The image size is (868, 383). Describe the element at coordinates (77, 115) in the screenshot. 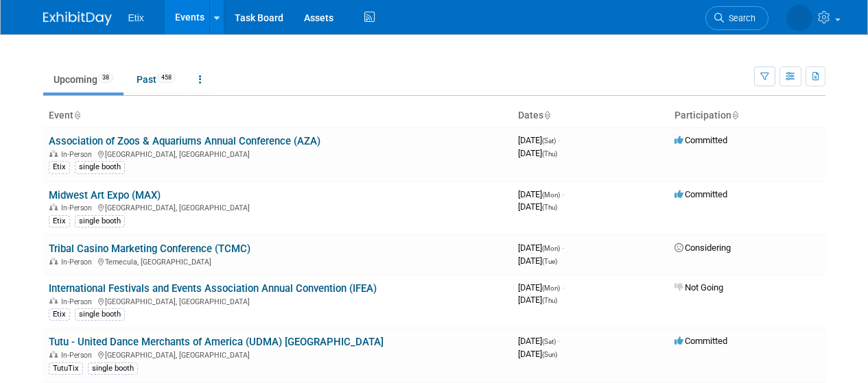

I see `a: Sort by Event Name` at that location.